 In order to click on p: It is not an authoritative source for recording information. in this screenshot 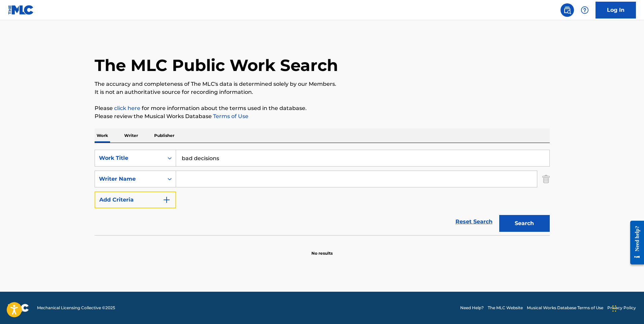, I will do `click(322, 93)`.